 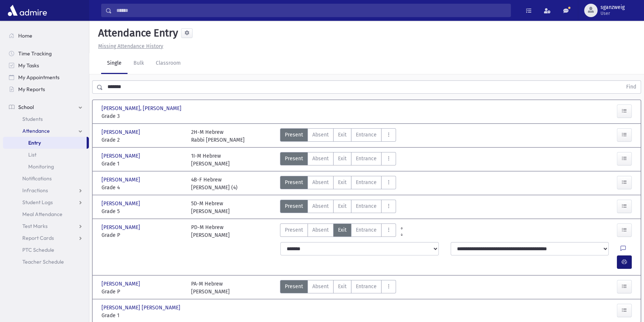 What do you see at coordinates (129, 46) in the screenshot?
I see `a: Missing Attendance History` at bounding box center [129, 46].